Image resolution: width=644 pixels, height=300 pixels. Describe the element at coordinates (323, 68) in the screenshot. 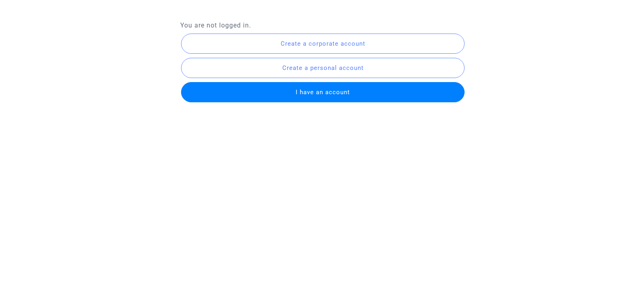

I see `button: Create a personal account` at that location.